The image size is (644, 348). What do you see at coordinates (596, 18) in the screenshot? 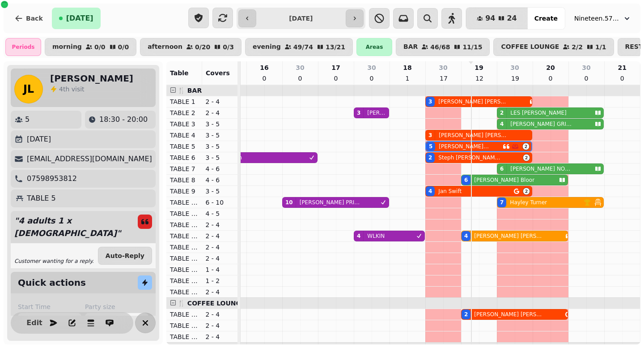
I see `span: Nineteen.57 Restaurant & Bar` at bounding box center [596, 18].